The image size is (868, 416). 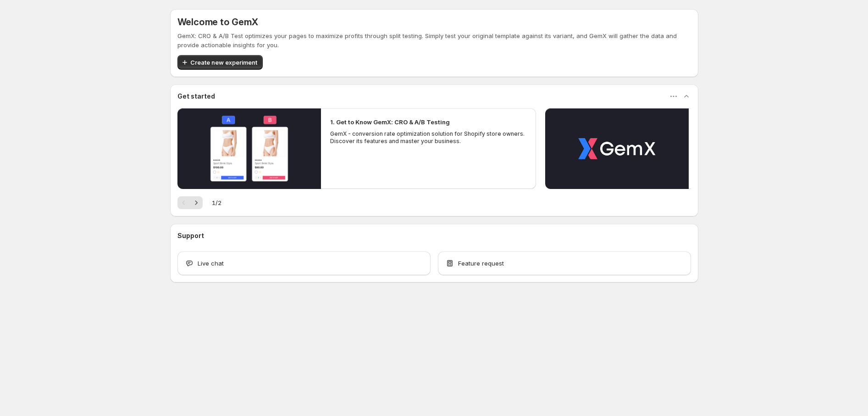 What do you see at coordinates (191, 236) in the screenshot?
I see `h3: Support` at bounding box center [191, 236].